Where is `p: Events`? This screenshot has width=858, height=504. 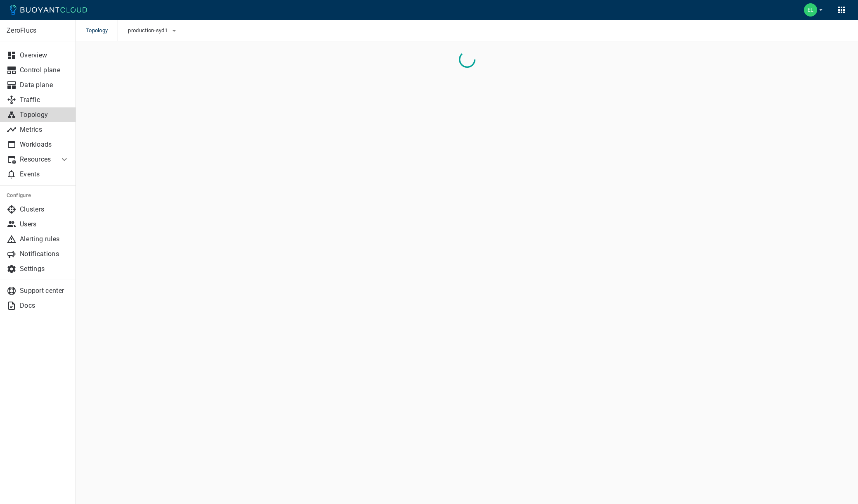
p: Events is located at coordinates (44, 174).